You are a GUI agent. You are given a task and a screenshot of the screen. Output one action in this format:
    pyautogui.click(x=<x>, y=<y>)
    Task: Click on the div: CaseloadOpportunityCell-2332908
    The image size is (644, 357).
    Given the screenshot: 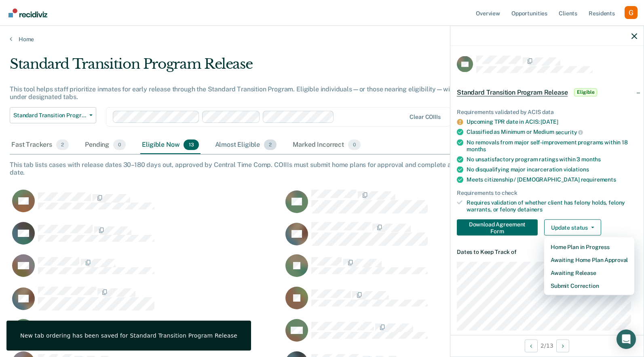 What is the action you would take?
    pyautogui.click(x=146, y=238)
    